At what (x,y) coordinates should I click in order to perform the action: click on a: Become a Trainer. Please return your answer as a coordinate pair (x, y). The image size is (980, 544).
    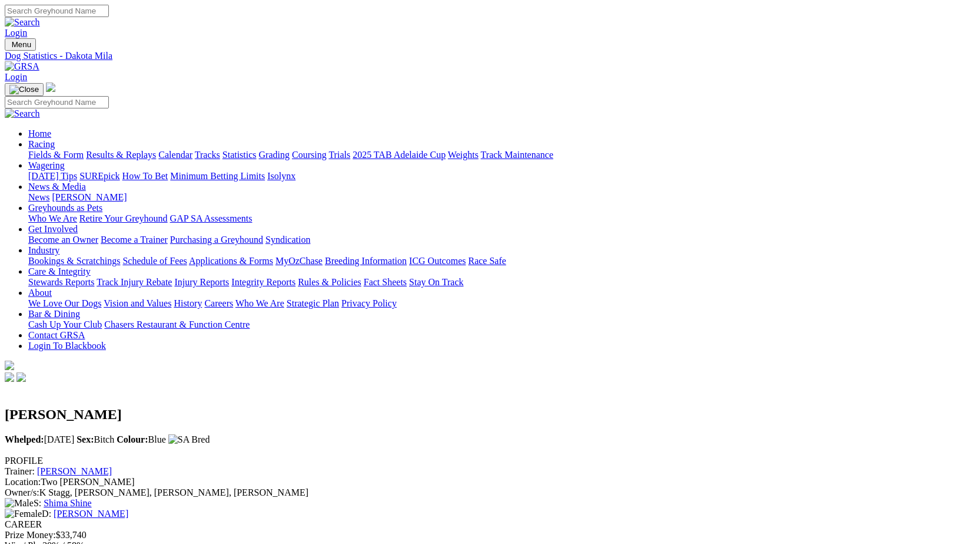
    Looking at the image, I should click on (134, 240).